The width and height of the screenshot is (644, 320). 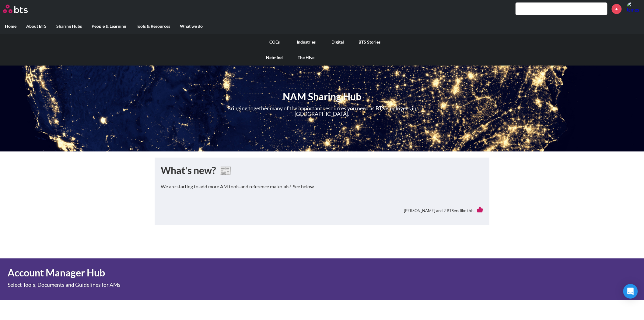 I want to click on a: Go home, so click(x=21, y=9).